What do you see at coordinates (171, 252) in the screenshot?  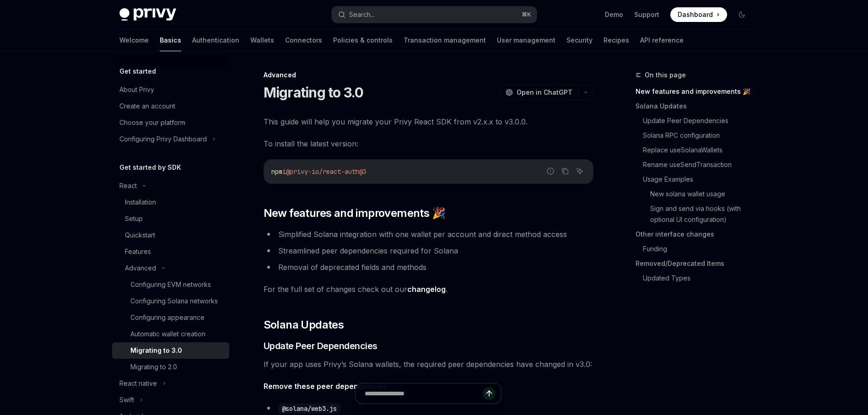 I see `a: Features` at bounding box center [171, 252].